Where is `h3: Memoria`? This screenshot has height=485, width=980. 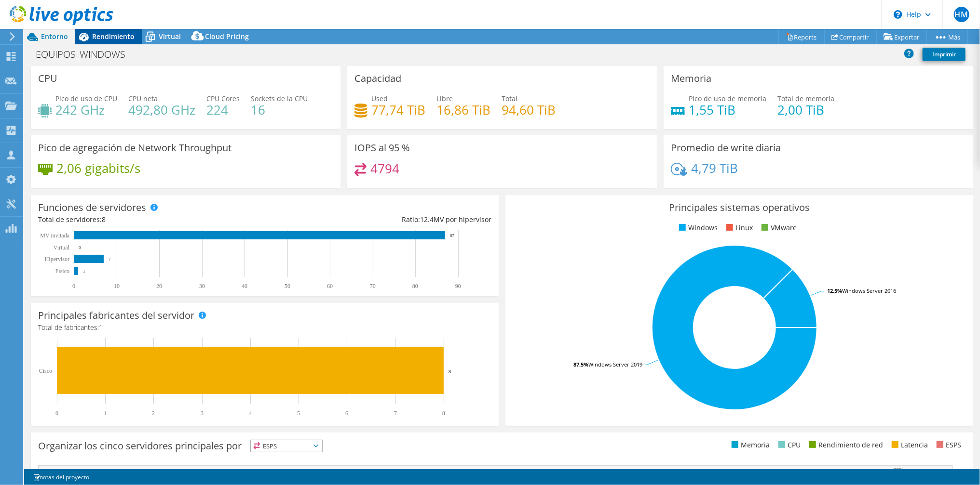 h3: Memoria is located at coordinates (691, 79).